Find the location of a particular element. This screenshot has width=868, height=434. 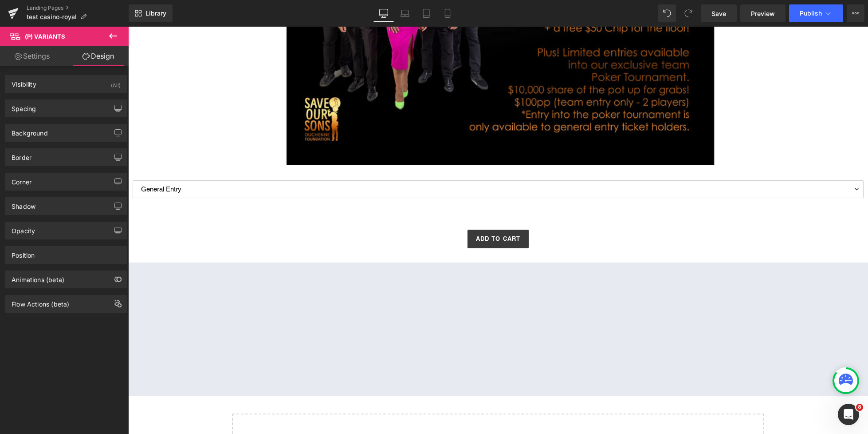

a: Tablet is located at coordinates (426, 14).